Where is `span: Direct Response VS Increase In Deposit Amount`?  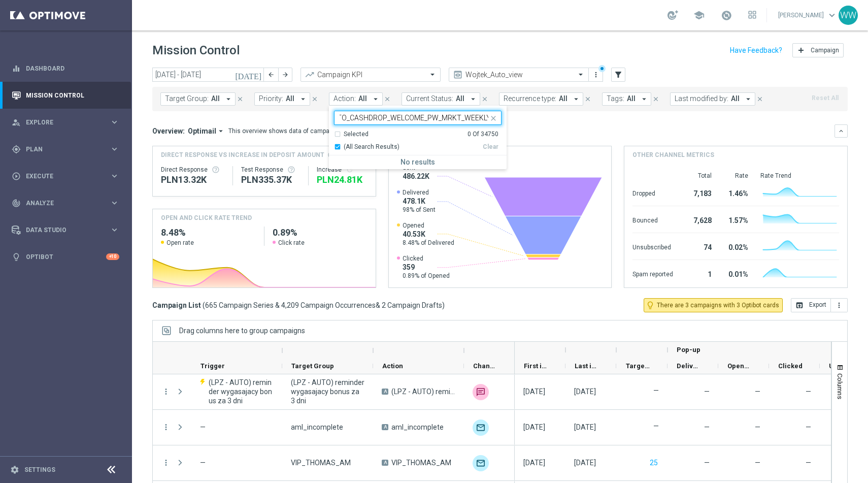 span: Direct Response VS Increase In Deposit Amount is located at coordinates (242, 155).